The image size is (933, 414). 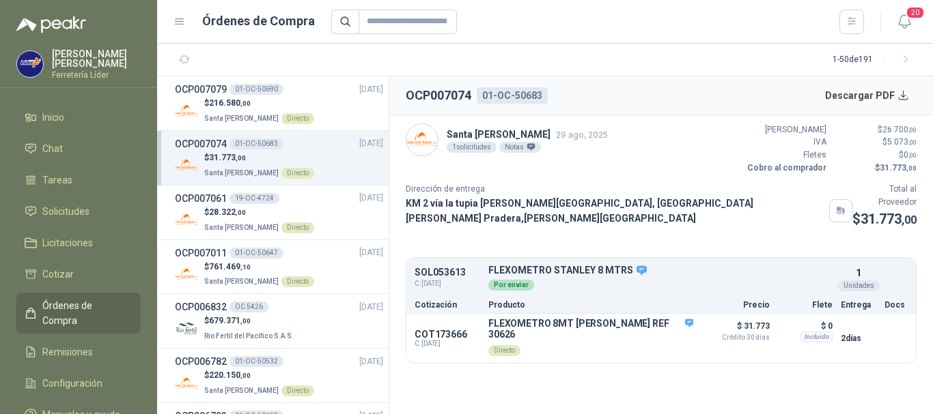 I want to click on span: 0, so click(x=910, y=155).